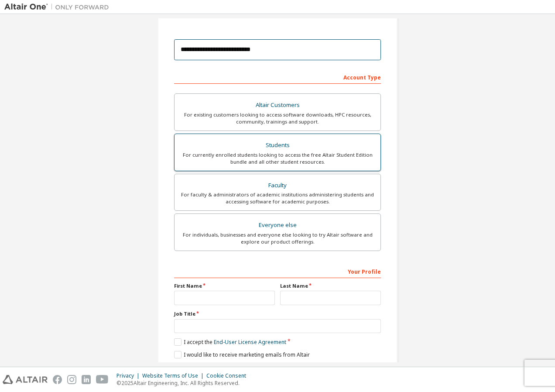 The height and width of the screenshot is (392, 555). What do you see at coordinates (229, 376) in the screenshot?
I see `div: Cookie Consent` at bounding box center [229, 376].